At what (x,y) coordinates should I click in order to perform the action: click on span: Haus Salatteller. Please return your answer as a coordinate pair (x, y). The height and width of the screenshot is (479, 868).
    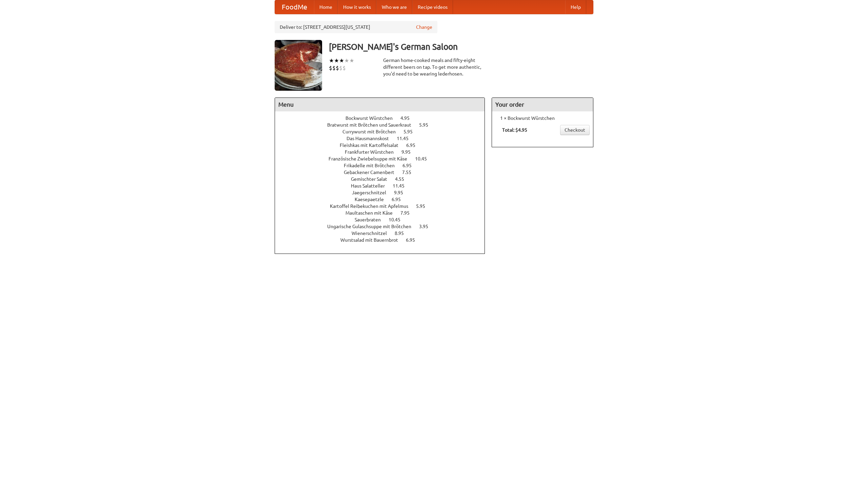
    Looking at the image, I should click on (371, 186).